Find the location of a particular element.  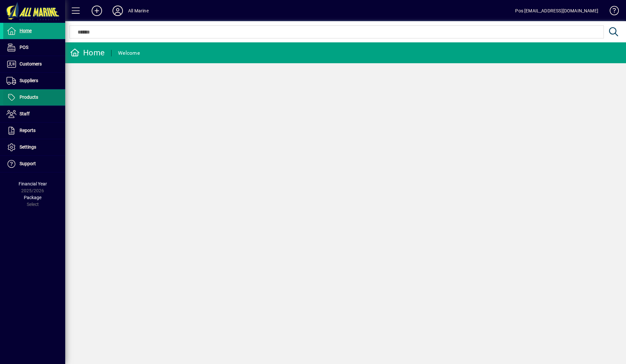

span: Products is located at coordinates (29, 97).